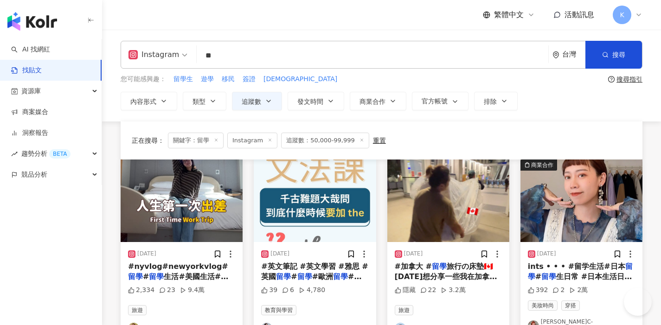  I want to click on span: 留學生, so click(183, 79).